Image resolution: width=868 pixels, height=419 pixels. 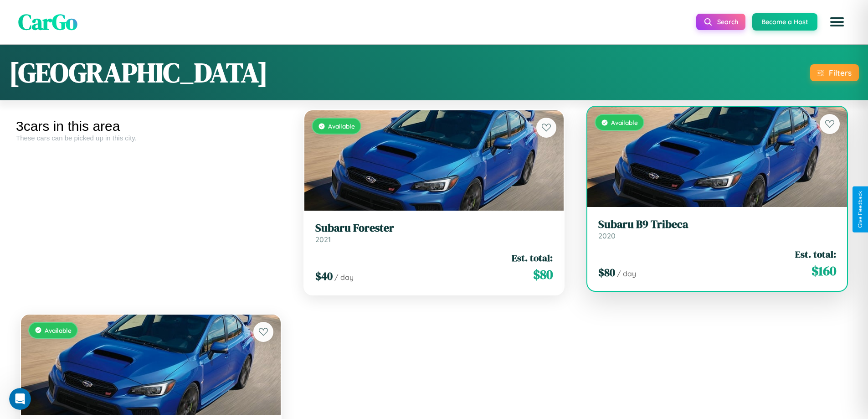 I want to click on div: These cars can be picked up in this city., so click(x=151, y=138).